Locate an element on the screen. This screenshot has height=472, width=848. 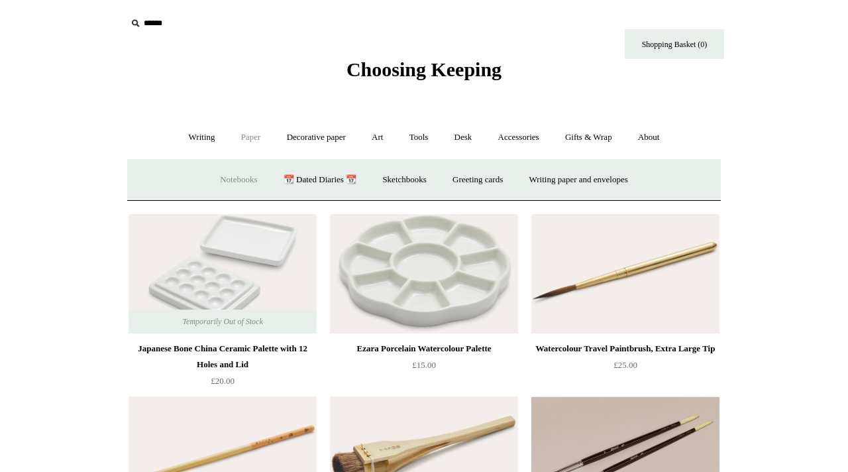
a: Tools is located at coordinates (419, 137).